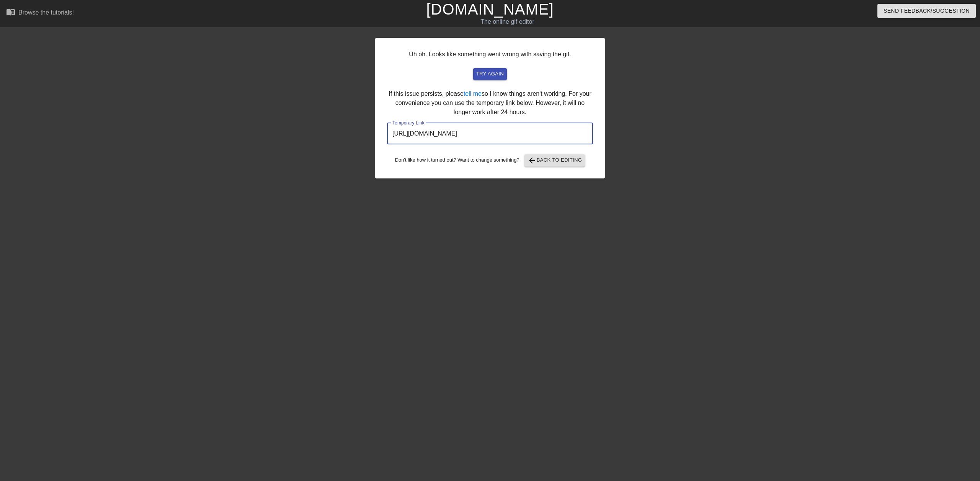 This screenshot has width=980, height=481. Describe the element at coordinates (507, 22) in the screenshot. I see `div: The online gif editor` at that location.